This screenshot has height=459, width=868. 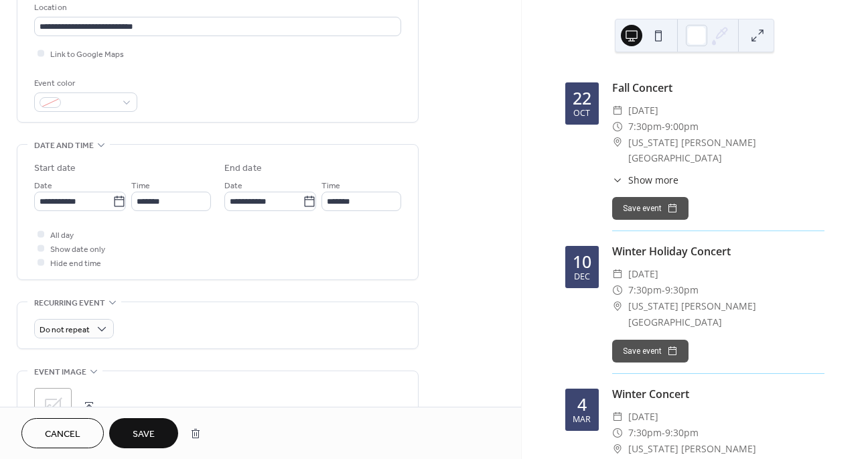 I want to click on span: 9:00pm, so click(x=682, y=127).